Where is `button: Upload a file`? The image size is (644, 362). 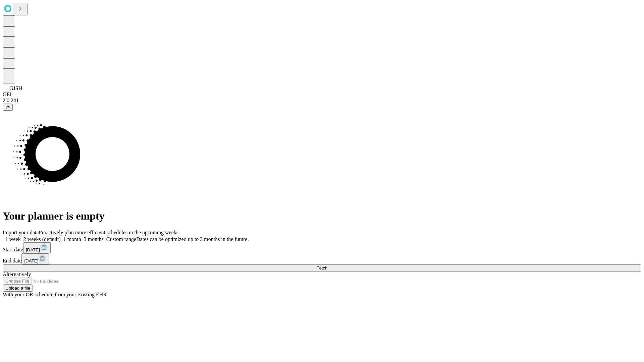 button: Upload a file is located at coordinates (18, 288).